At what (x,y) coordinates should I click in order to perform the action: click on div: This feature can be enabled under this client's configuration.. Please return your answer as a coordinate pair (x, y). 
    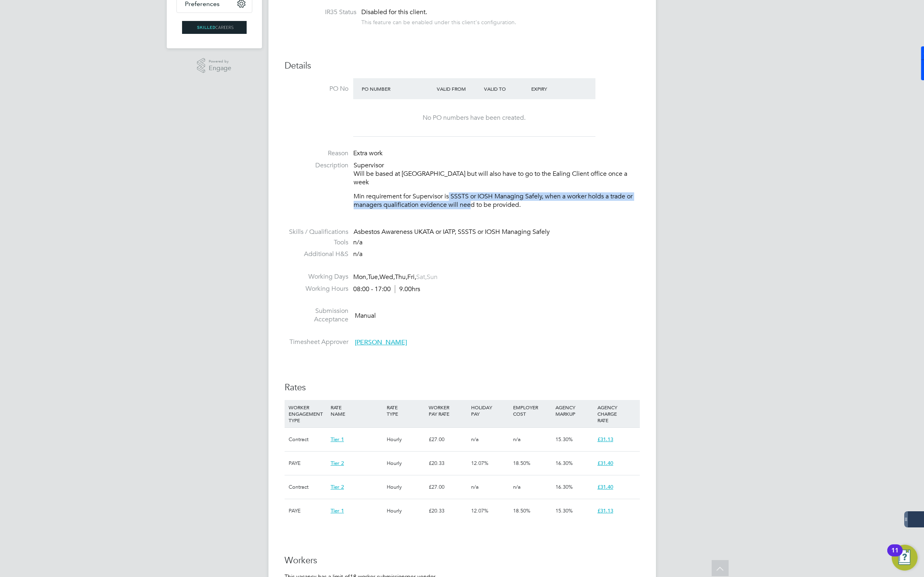
    Looking at the image, I should click on (438, 21).